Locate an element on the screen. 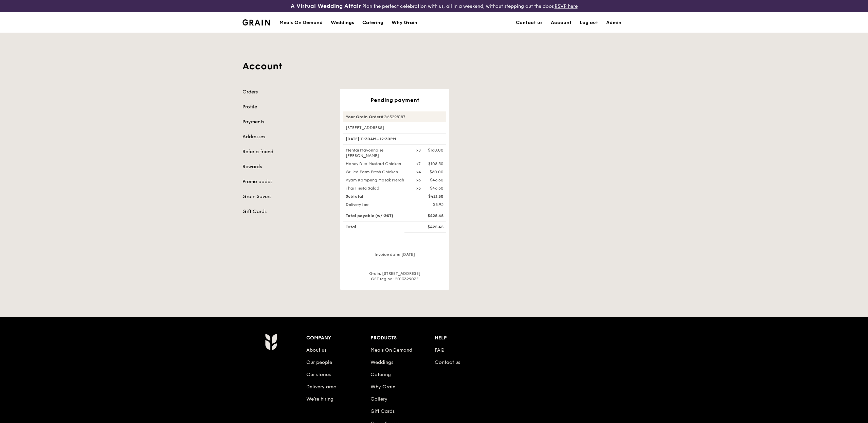  div: Total is located at coordinates (377, 227).